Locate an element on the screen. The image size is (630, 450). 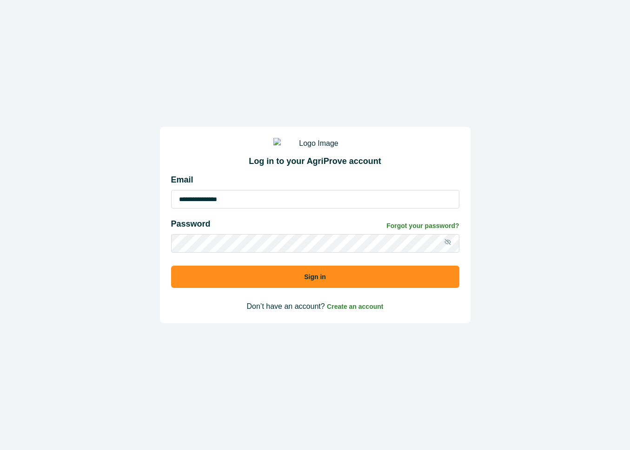
a: Forgot your password? is located at coordinates (423, 226).